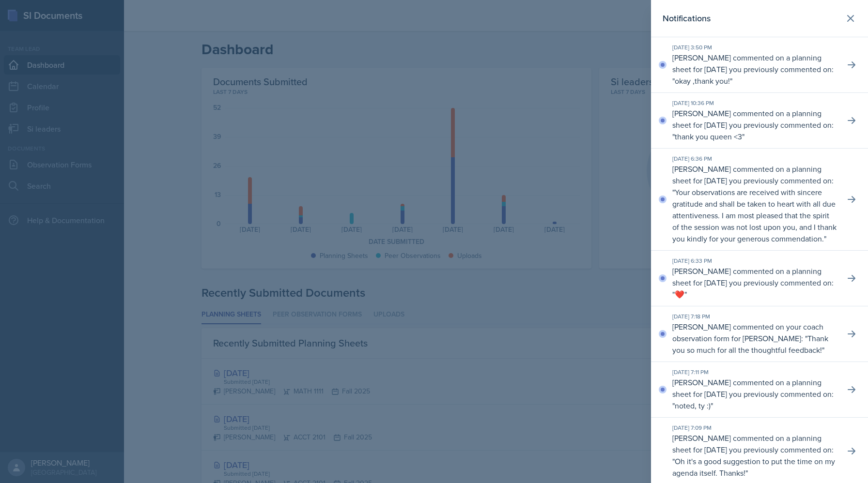 Image resolution: width=868 pixels, height=483 pixels. Describe the element at coordinates (692, 406) in the screenshot. I see `p: noted, ty :)` at that location.